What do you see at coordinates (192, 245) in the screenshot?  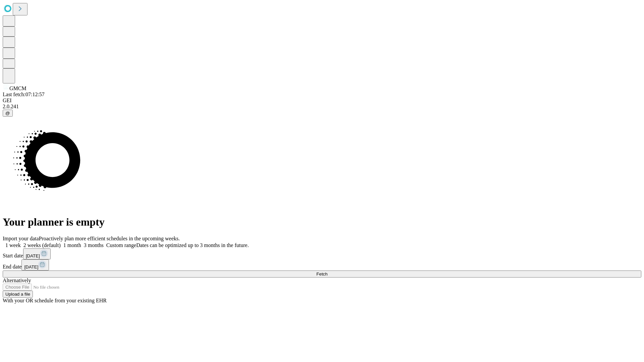 I see `span: Dates can be optimized up to 3 months in the future.` at bounding box center [192, 245].